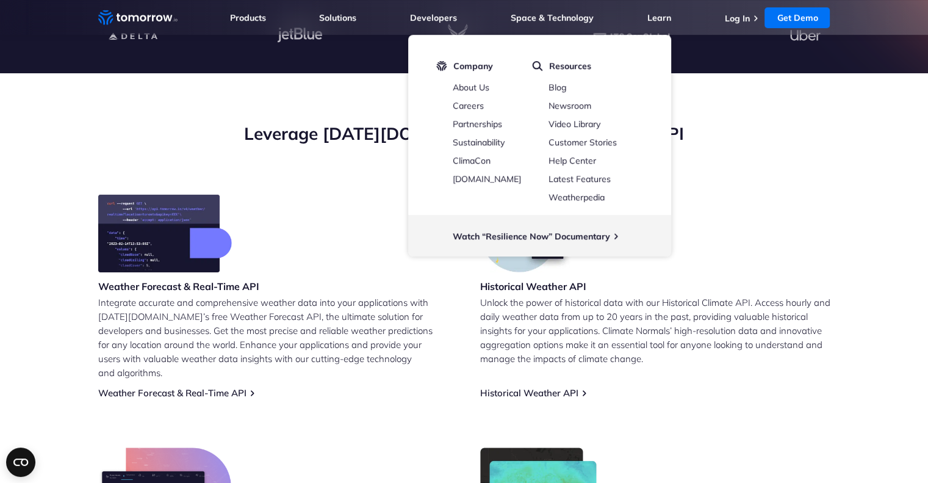 The width and height of the screenshot is (928, 483). Describe the element at coordinates (478, 142) in the screenshot. I see `a: Sustainability` at that location.